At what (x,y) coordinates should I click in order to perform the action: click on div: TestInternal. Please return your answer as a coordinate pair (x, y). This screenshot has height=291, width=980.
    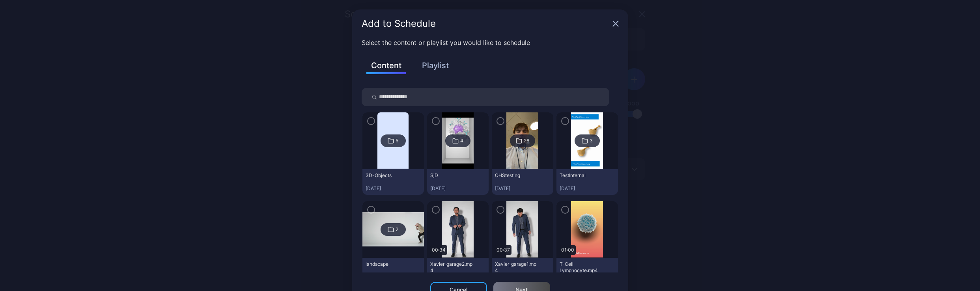
    Looking at the image, I should click on (581, 176).